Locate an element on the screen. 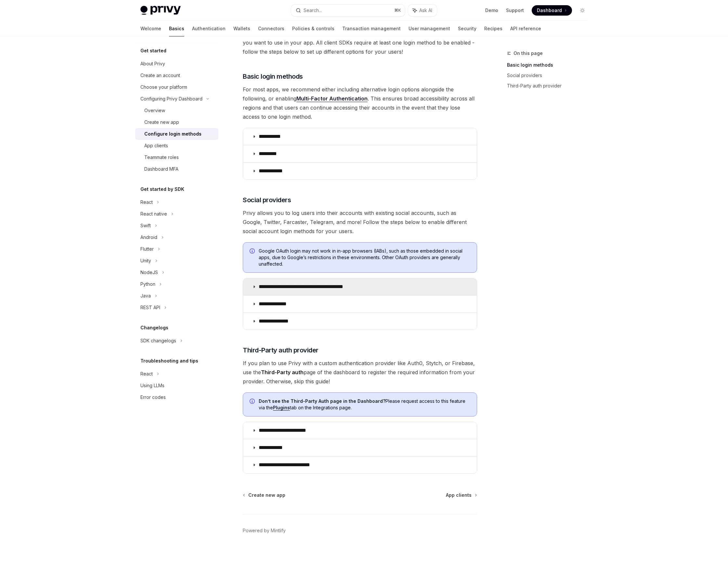 This screenshot has height=567, width=728. a: Security is located at coordinates (467, 28).